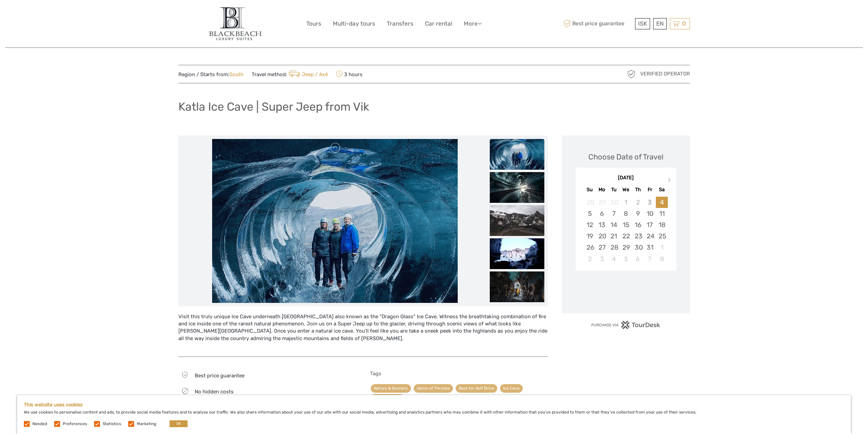 This screenshot has width=868, height=434. I want to click on span: Travel method:, so click(290, 74).